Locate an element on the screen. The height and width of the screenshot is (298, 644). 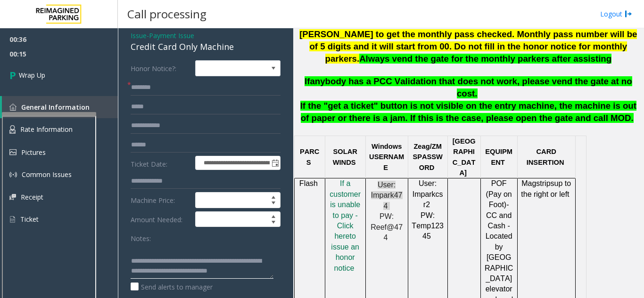
label: Amount Needed: is located at coordinates (160, 220).